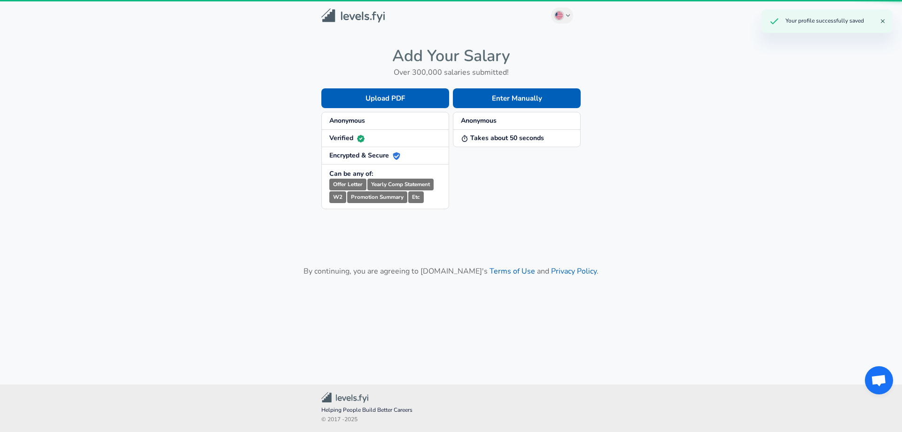  What do you see at coordinates (348, 184) in the screenshot?
I see `small: Offer Letter` at bounding box center [348, 184].